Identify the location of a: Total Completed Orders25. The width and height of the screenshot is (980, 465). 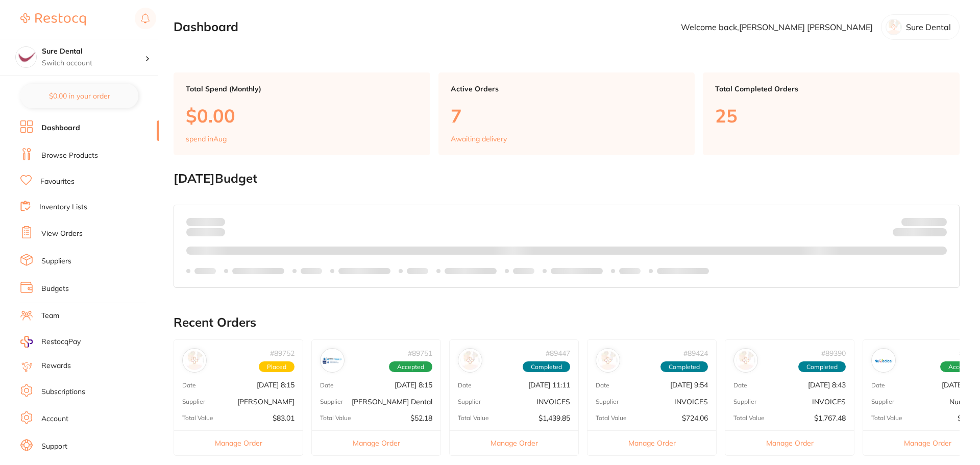
(831, 114).